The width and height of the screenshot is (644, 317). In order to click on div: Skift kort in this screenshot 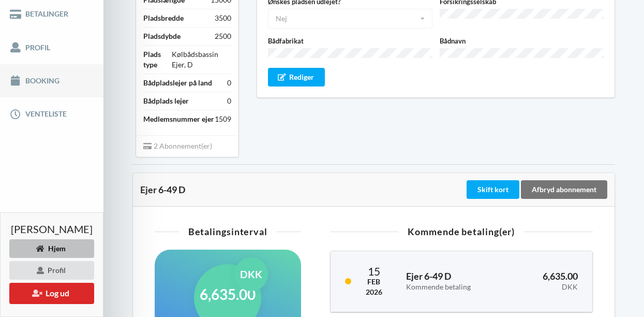, I will do `click(493, 189)`.